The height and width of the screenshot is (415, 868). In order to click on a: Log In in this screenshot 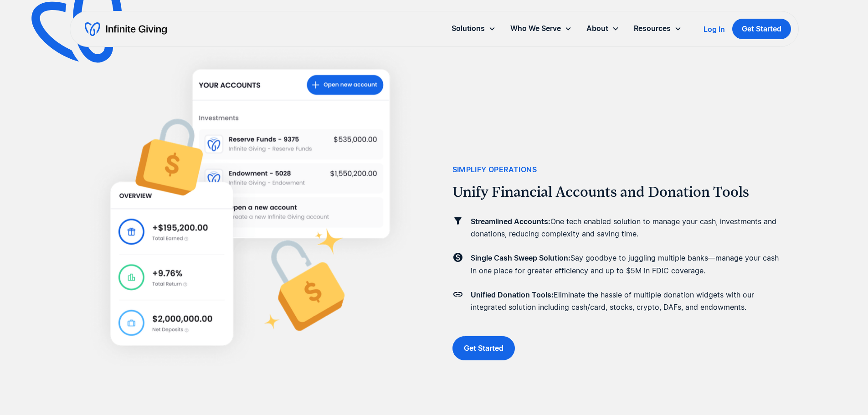, I will do `click(714, 29)`.